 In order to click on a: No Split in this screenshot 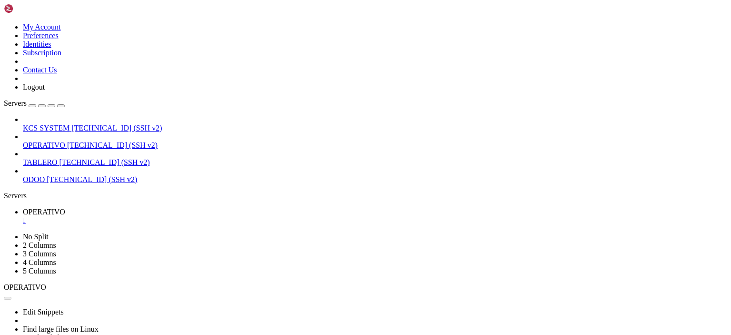, I will do `click(36, 236)`.